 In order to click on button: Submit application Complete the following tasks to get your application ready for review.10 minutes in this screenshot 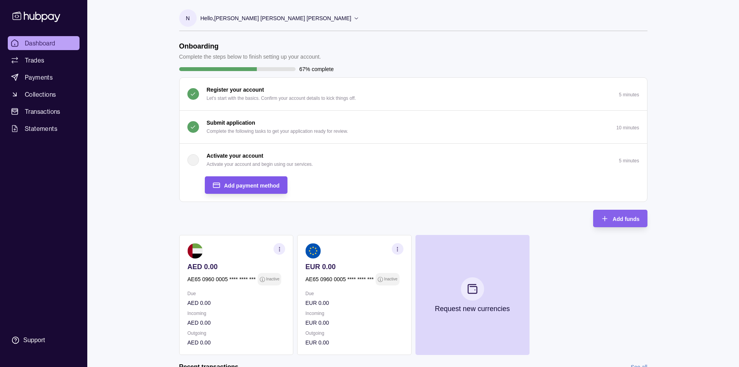, I will do `click(413, 127)`.